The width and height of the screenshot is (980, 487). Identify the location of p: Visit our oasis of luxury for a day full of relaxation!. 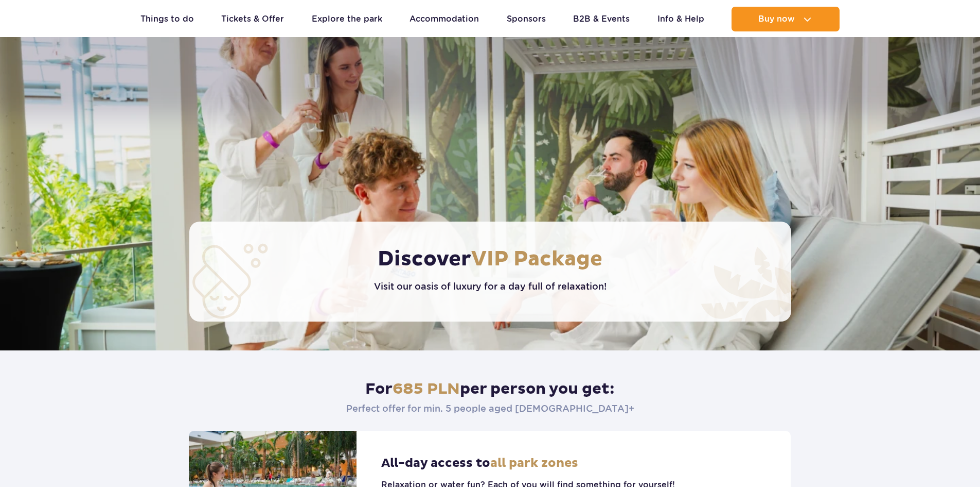
(490, 287).